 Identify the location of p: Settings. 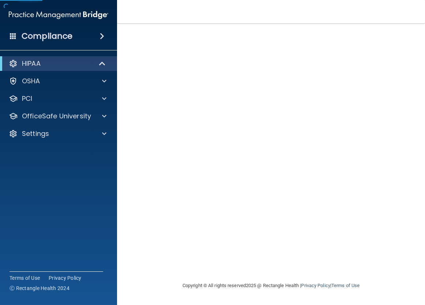
(35, 134).